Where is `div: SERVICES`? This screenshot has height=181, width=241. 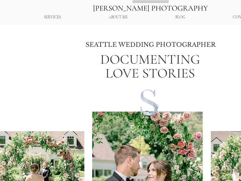
div: SERVICES is located at coordinates (52, 17).